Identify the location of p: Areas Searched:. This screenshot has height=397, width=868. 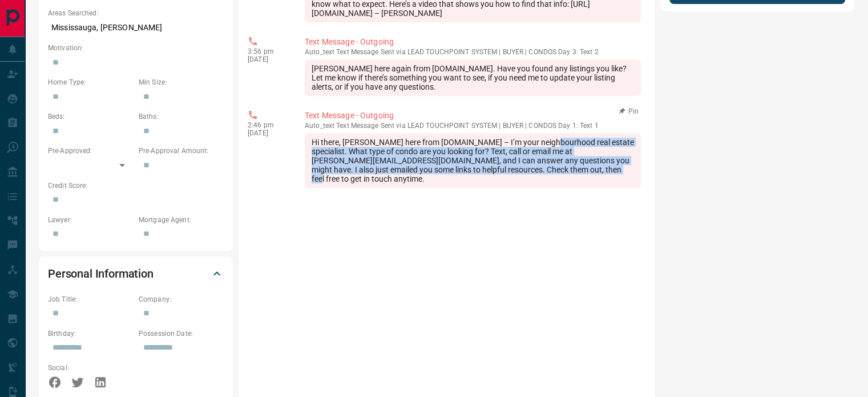
(136, 13).